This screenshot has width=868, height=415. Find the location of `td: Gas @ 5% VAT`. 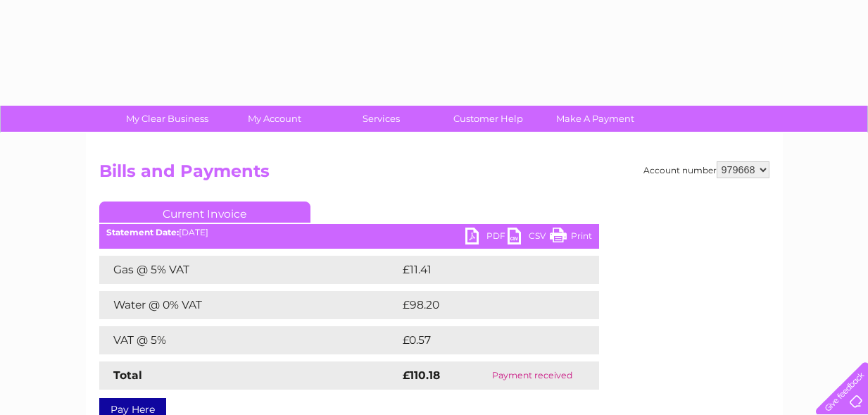

td: Gas @ 5% VAT is located at coordinates (249, 269).